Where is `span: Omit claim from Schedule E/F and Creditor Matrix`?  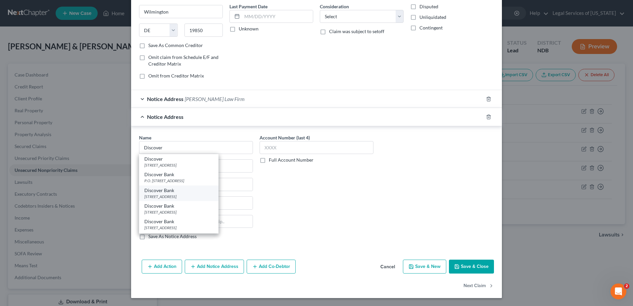
span: Omit claim from Schedule E/F and Creditor Matrix is located at coordinates (183, 60).